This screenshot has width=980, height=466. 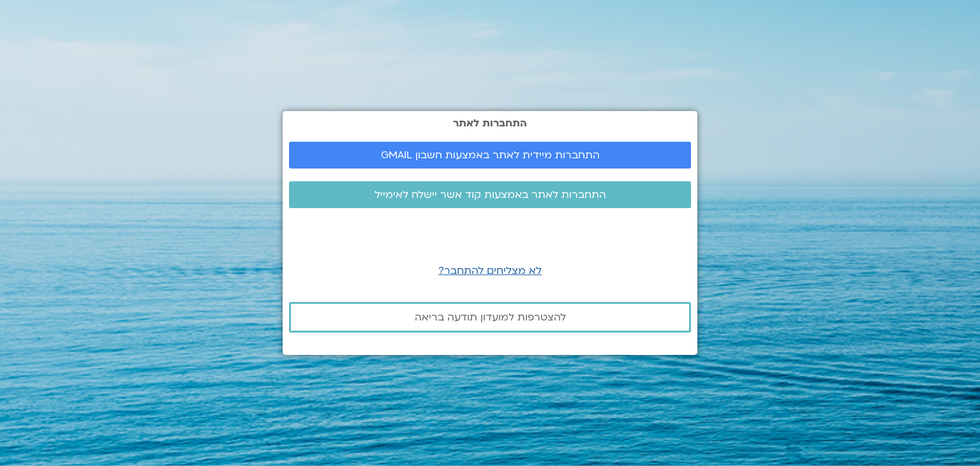 What do you see at coordinates (490, 123) in the screenshot?
I see `h2: התחברות לאתר` at bounding box center [490, 123].